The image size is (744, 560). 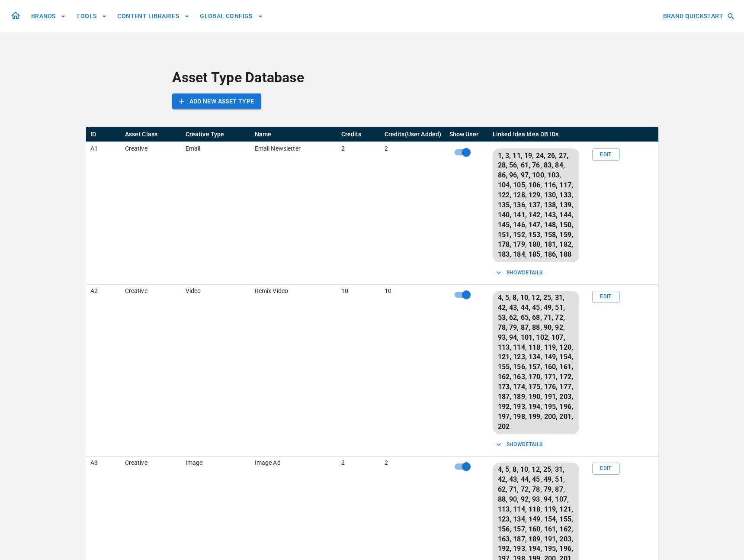 I want to click on div: Credits(User Added), so click(x=413, y=134).